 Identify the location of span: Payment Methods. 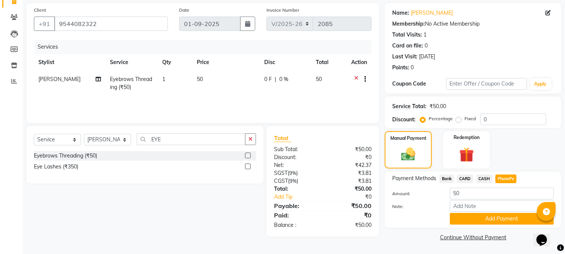
(414, 178).